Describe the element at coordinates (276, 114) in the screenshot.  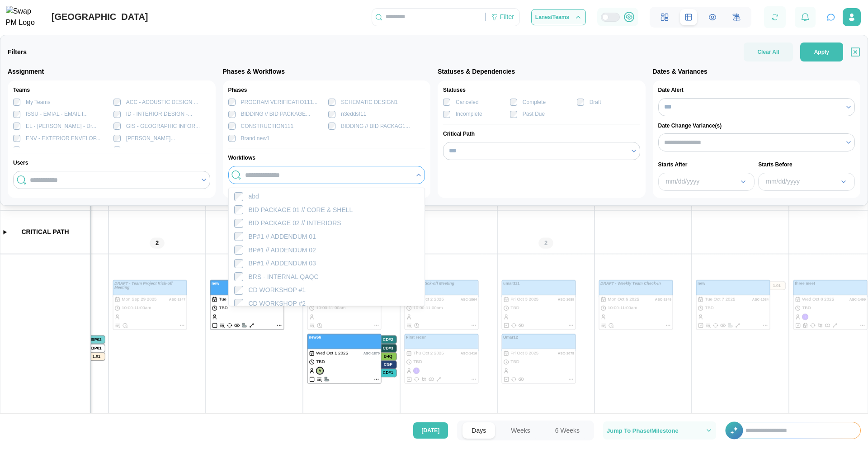
I see `div: BIDDING // BID PACKAGE...` at that location.